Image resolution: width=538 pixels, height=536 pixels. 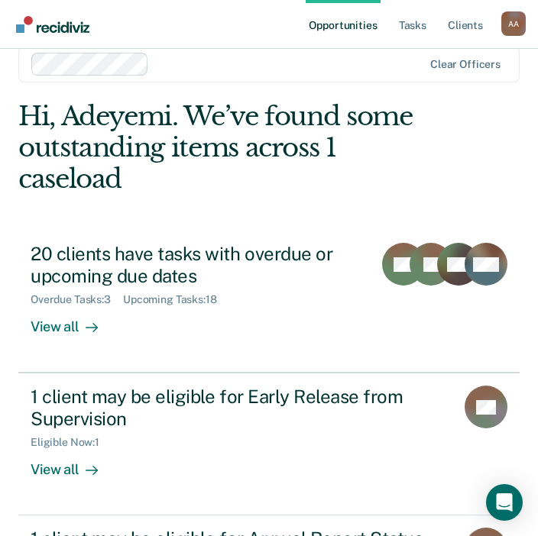 What do you see at coordinates (465, 64) in the screenshot?
I see `div: Clear officers` at bounding box center [465, 64].